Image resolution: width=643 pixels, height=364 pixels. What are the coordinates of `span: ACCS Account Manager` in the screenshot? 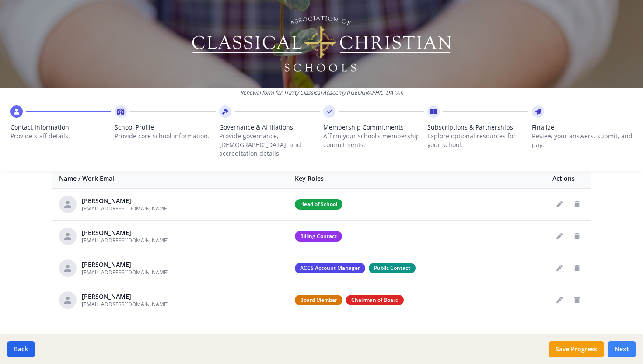 It's located at (330, 268).